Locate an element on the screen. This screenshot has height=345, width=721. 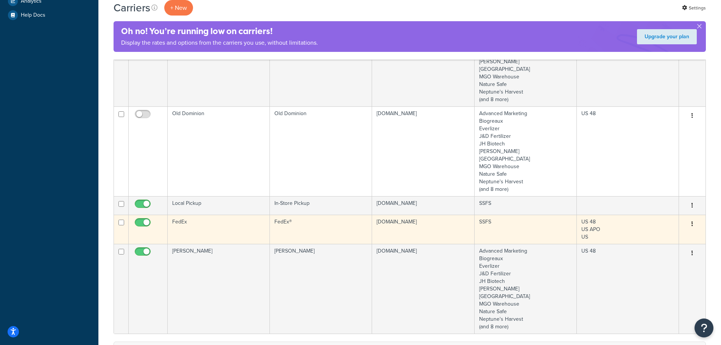
li: Help Docs is located at coordinates (49, 15).